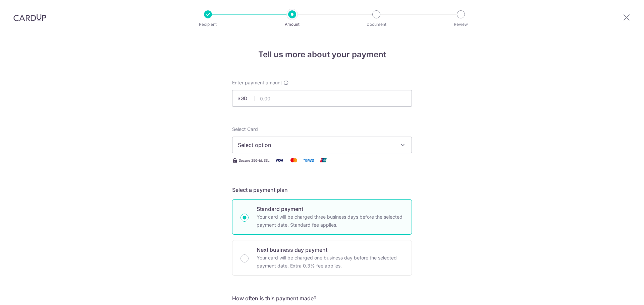  What do you see at coordinates (323, 160) in the screenshot?
I see `img: Union Pay` at bounding box center [323, 160].